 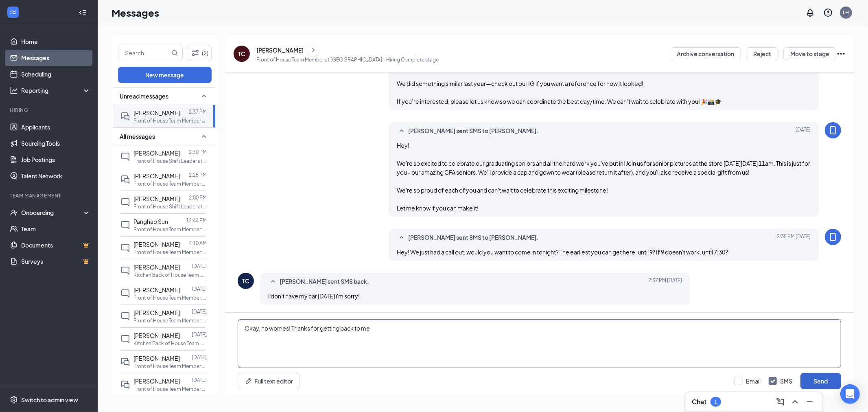 What do you see at coordinates (198, 175) in the screenshot?
I see `p: 2:25 PM` at bounding box center [198, 175].